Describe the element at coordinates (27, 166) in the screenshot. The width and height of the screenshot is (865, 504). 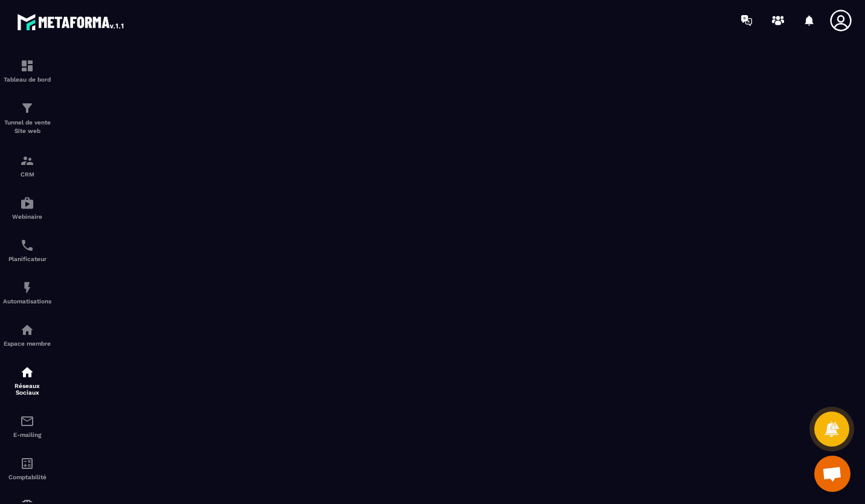
I see `a: formationformationCRM` at that location.